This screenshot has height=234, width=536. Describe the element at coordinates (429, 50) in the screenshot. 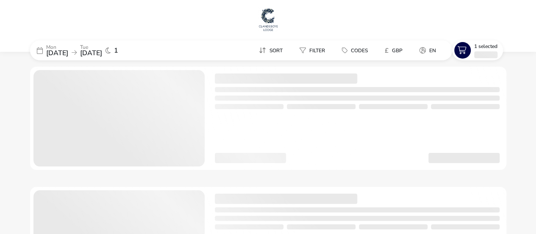

I see `naf-pibe-menu-bar-item: en` at that location.